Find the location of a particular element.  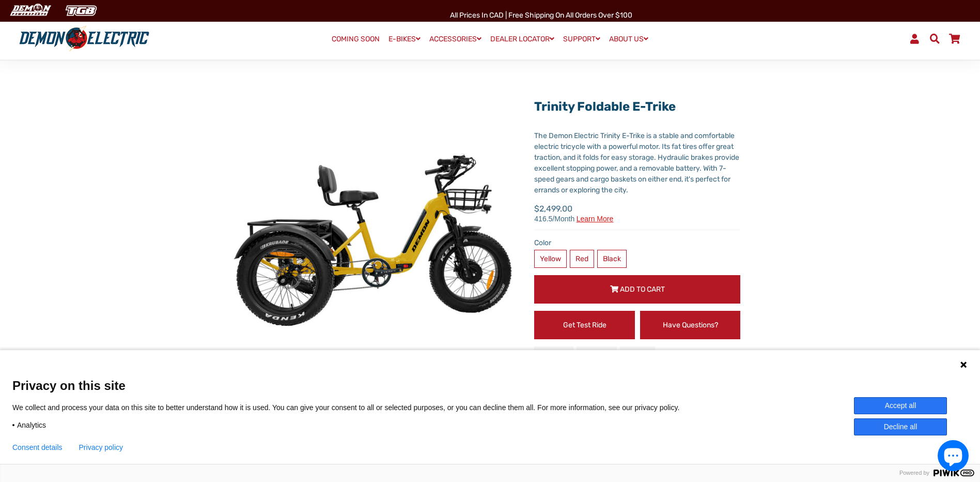

span: $2,499.00 is located at coordinates (574, 212).